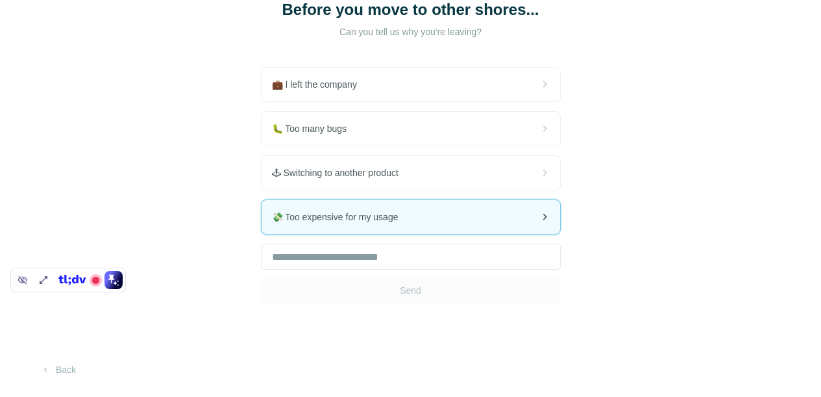 This screenshot has width=821, height=397. What do you see at coordinates (58, 369) in the screenshot?
I see `button: Back` at bounding box center [58, 369].